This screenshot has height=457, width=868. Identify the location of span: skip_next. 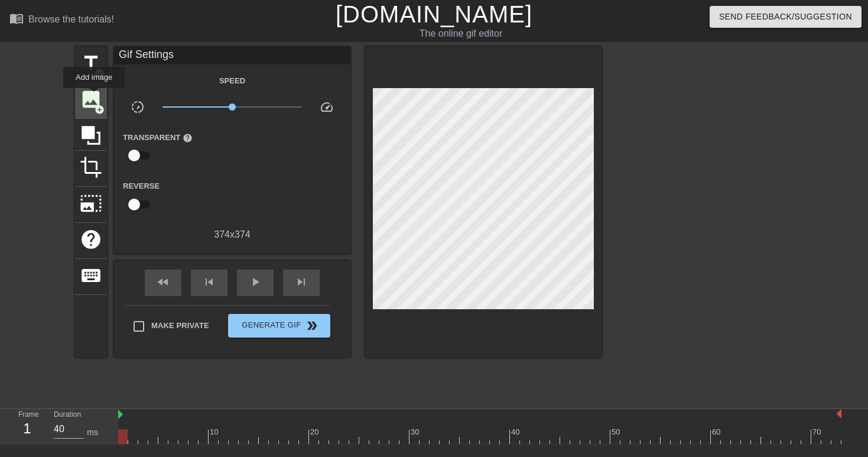
(302, 282).